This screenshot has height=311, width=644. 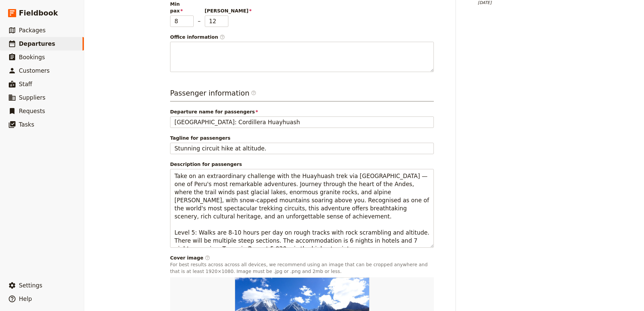 I want to click on span: Departure name for passengers, so click(x=302, y=112).